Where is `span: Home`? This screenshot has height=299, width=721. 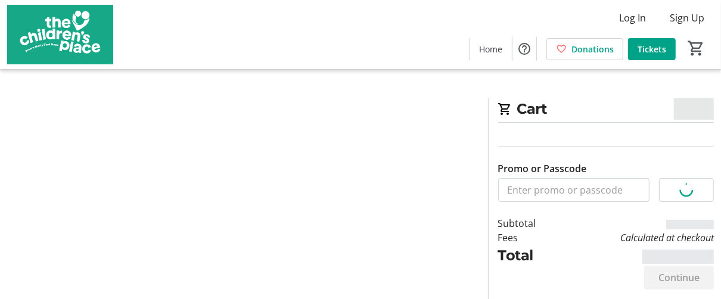
span: Home is located at coordinates (490, 49).